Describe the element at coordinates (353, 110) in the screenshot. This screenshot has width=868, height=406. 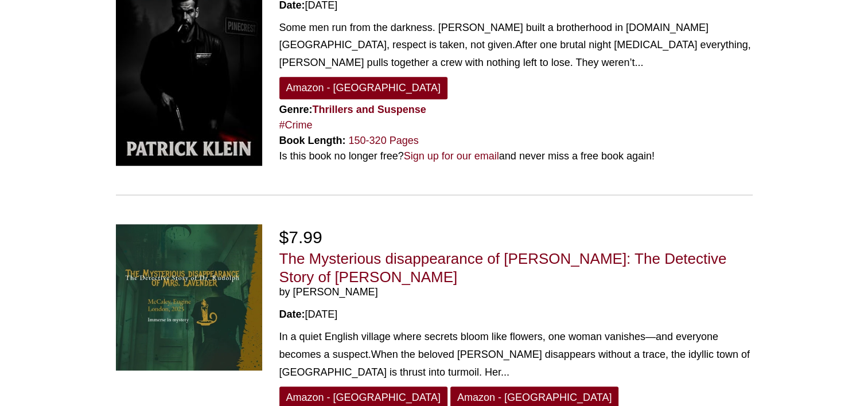
I see `strong: Genre:` at that location.